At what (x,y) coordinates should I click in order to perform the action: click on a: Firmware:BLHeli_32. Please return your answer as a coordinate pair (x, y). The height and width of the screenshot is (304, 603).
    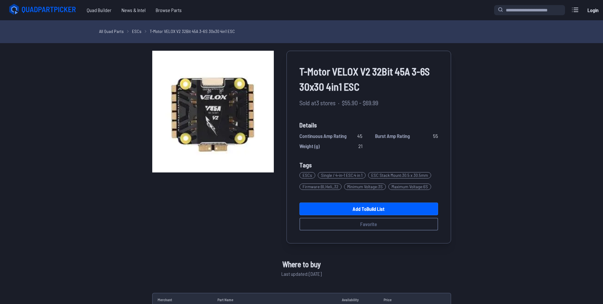
    Looking at the image, I should click on (322, 187).